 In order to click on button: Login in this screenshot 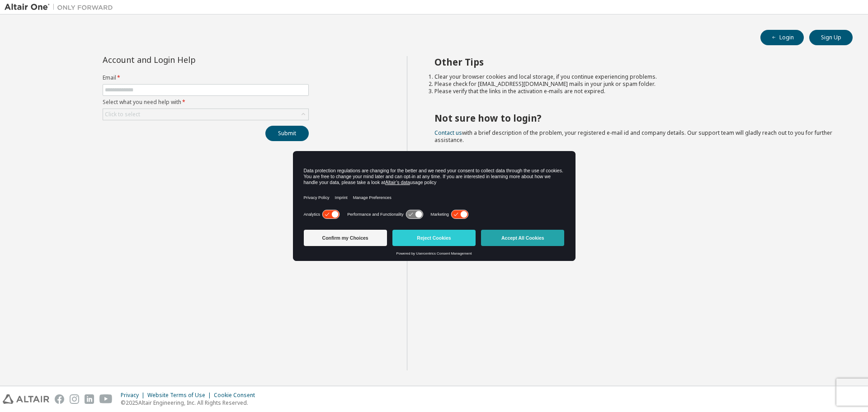, I will do `click(782, 38)`.